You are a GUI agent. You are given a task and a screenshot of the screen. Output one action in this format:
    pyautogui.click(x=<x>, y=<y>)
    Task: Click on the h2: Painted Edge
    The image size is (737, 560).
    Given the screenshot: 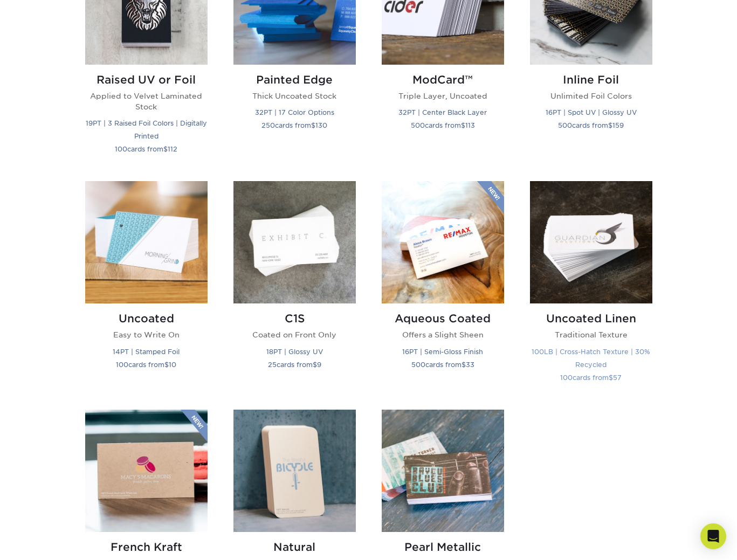 What is the action you would take?
    pyautogui.click(x=294, y=80)
    